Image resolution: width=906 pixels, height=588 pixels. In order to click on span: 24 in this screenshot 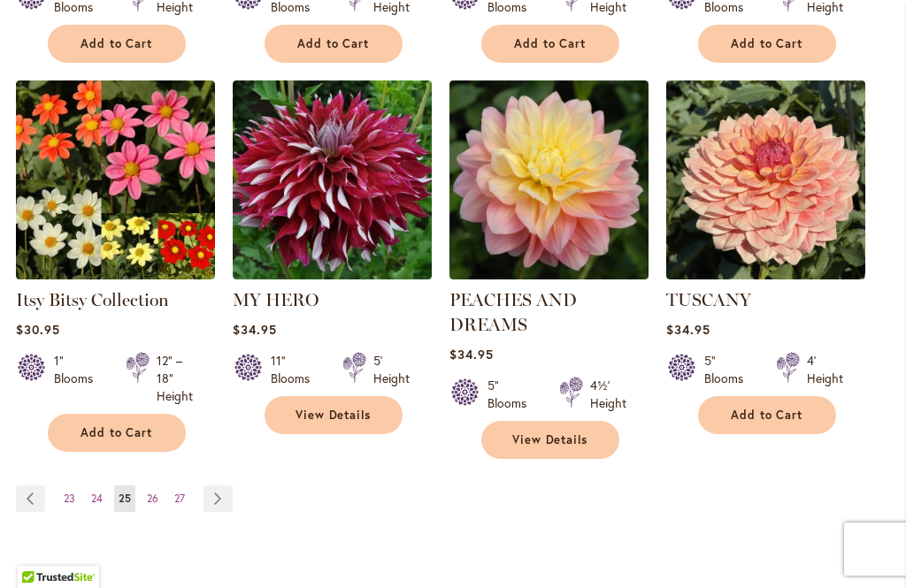, I will do `click(97, 498)`.